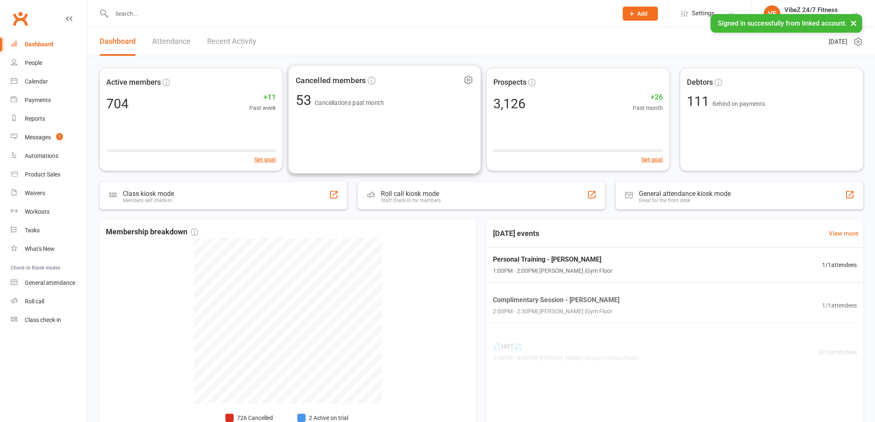  I want to click on a: Attendance, so click(171, 41).